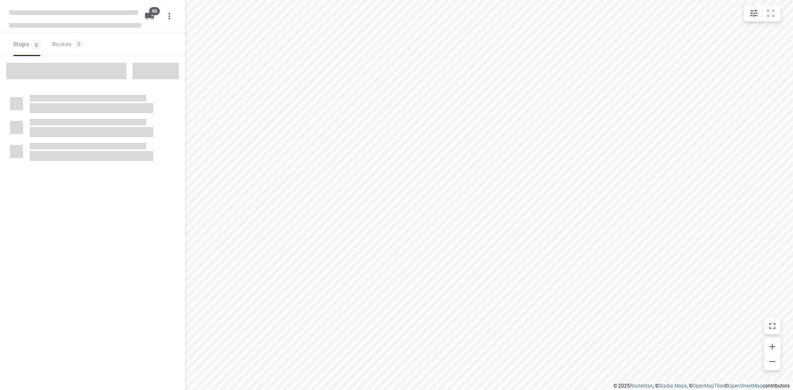  I want to click on a: Stadia Maps, so click(673, 386).